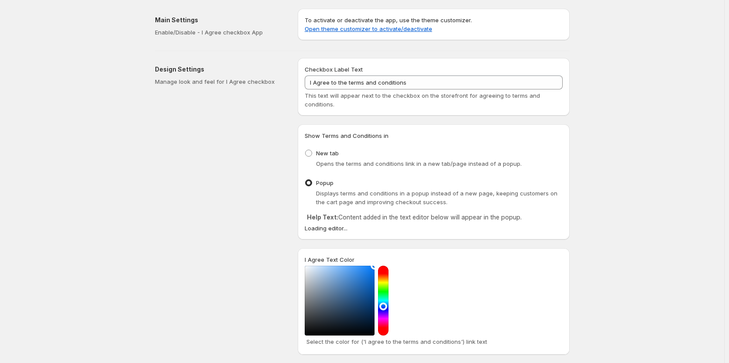  Describe the element at coordinates (330, 260) in the screenshot. I see `label: I Agree Text Color` at that location.